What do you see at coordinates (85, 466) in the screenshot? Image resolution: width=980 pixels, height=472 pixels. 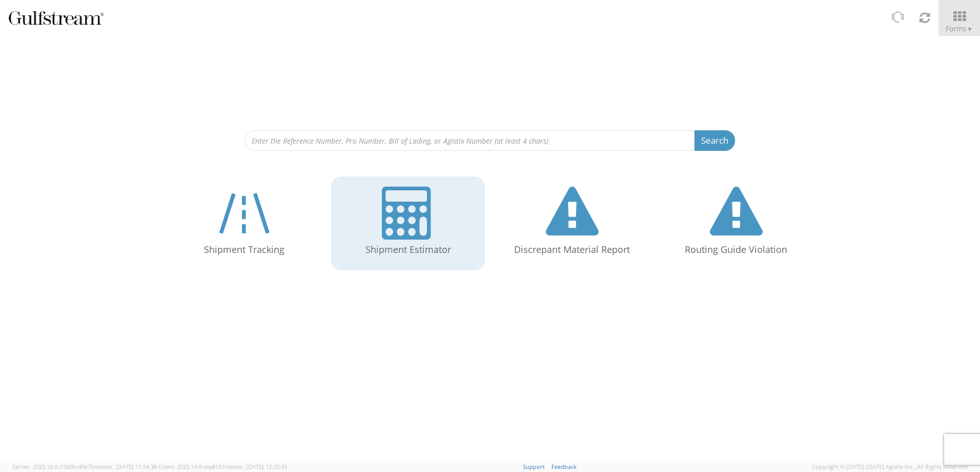 I see `span: Server: 2025.16.0-21b0bc45e7b` at bounding box center [85, 466].